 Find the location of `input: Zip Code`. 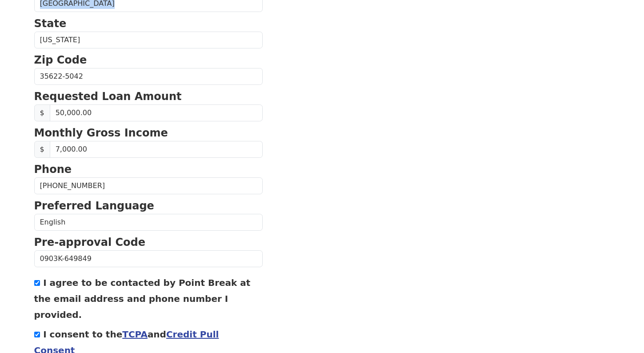

input: Zip Code is located at coordinates (148, 76).